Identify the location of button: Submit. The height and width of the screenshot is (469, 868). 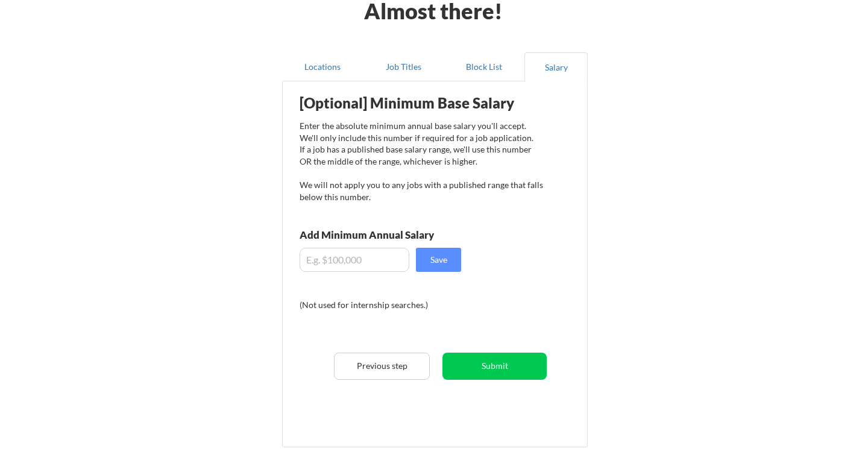
(495, 366).